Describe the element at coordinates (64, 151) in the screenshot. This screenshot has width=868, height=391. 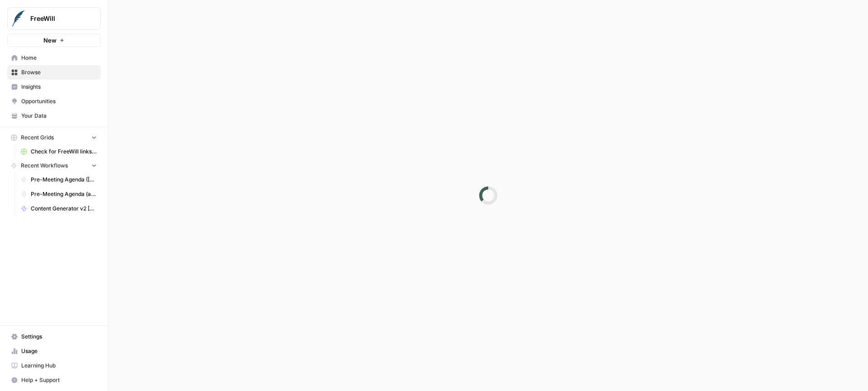
I see `span: Check for FreeWill links on partner's external website` at that location.